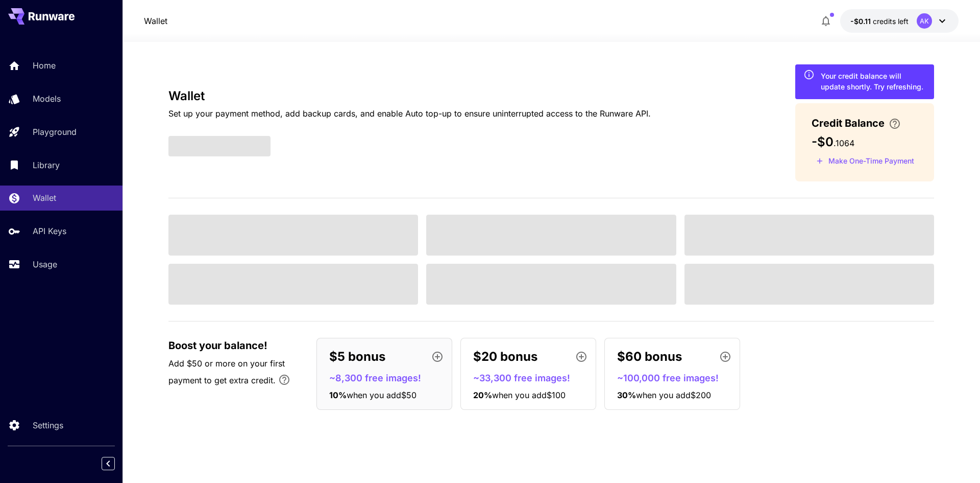 Image resolution: width=980 pixels, height=483 pixels. I want to click on a: Wallet, so click(156, 21).